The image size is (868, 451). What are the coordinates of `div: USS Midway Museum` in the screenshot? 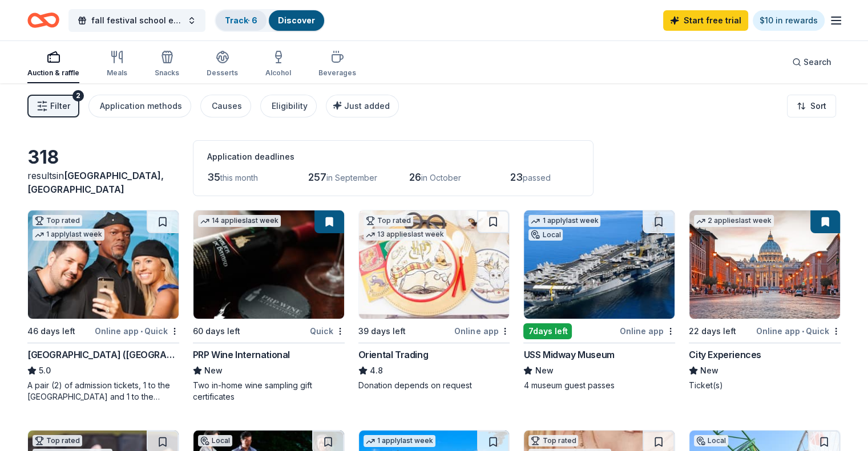 It's located at (568, 354).